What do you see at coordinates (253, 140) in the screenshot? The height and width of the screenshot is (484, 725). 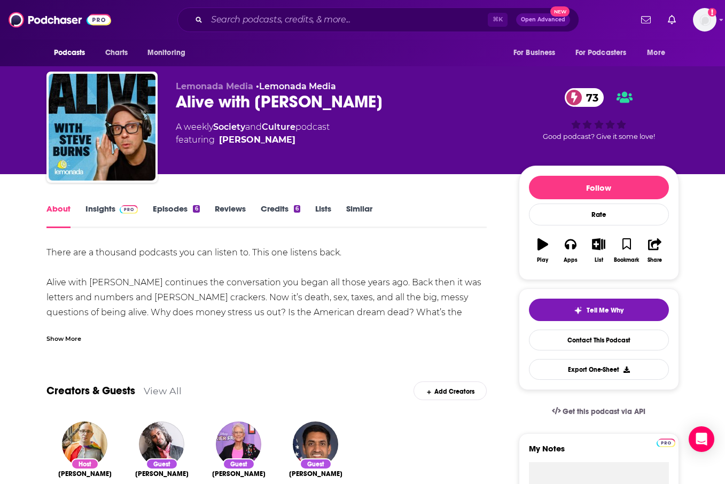 I see `span: featuring` at bounding box center [253, 140].